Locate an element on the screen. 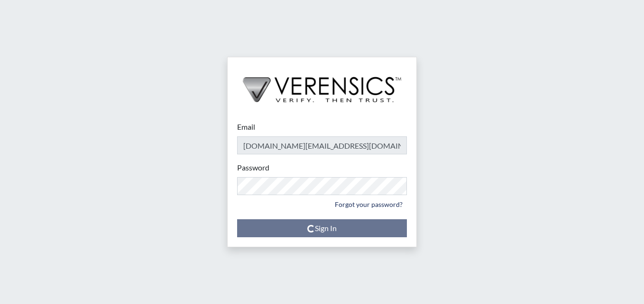 The width and height of the screenshot is (644, 304). a: Forgot your password? is located at coordinates (368, 204).